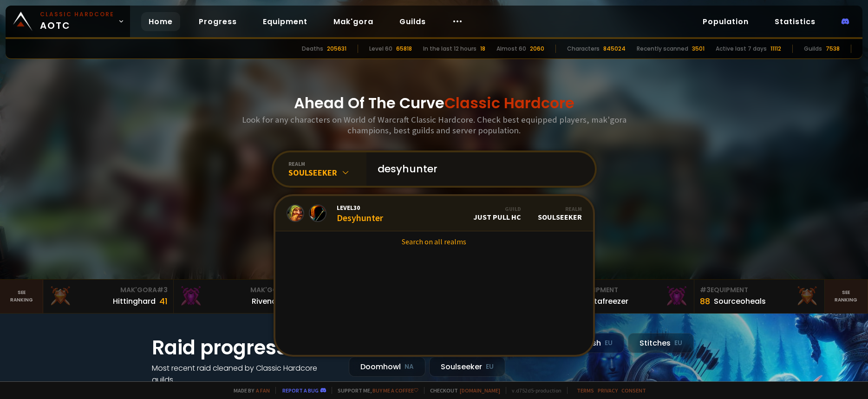 This screenshot has width=868, height=399. What do you see at coordinates (300, 391) in the screenshot?
I see `a: Report a bug` at bounding box center [300, 391].